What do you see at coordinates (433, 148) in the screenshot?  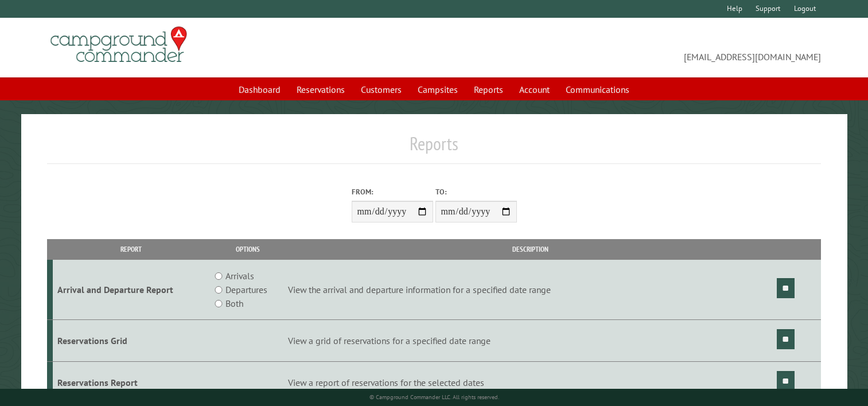 I see `h1: Reports` at bounding box center [433, 148].